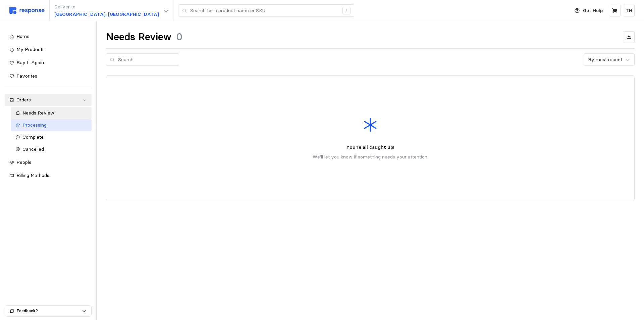  Describe the element at coordinates (48, 50) in the screenshot. I see `a: My Products` at that location.